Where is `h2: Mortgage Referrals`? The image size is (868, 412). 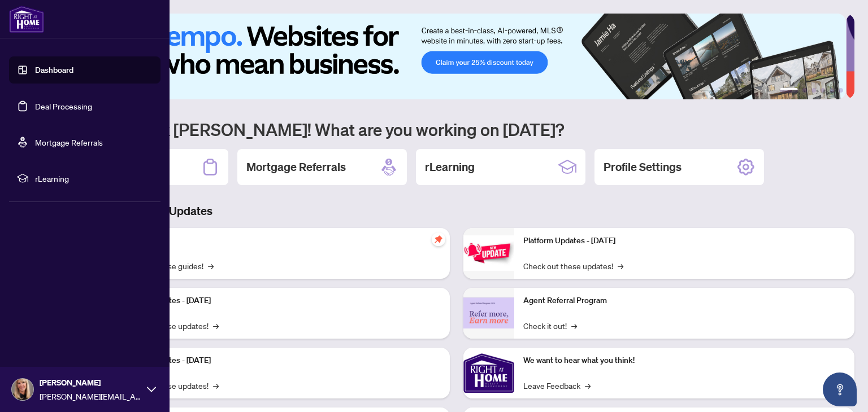 h2: Mortgage Referrals is located at coordinates (296, 167).